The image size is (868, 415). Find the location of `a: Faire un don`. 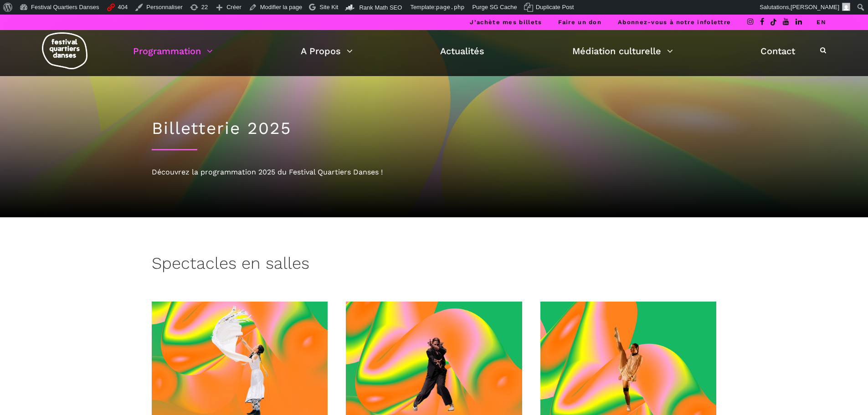

a: Faire un don is located at coordinates (580, 22).